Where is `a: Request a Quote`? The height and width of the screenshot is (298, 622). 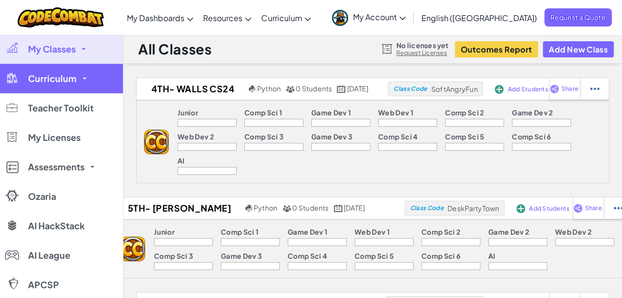 a: Request a Quote is located at coordinates (578, 17).